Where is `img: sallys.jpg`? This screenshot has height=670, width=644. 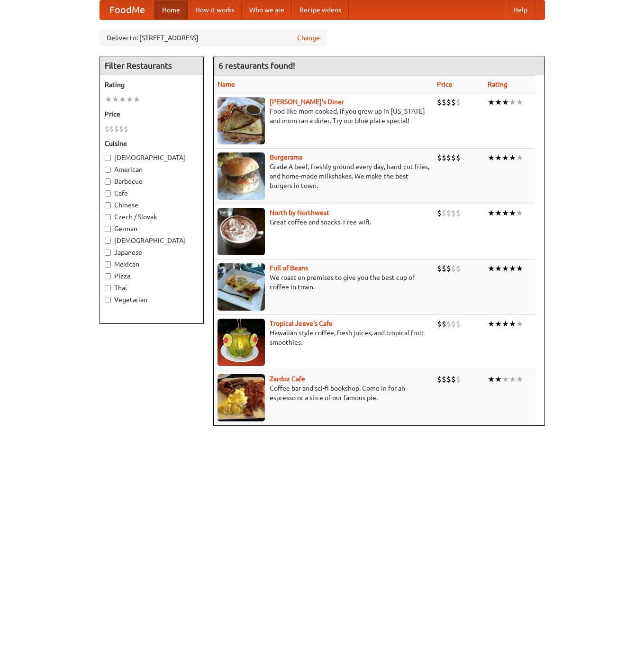 img: sallys.jpg is located at coordinates (241, 120).